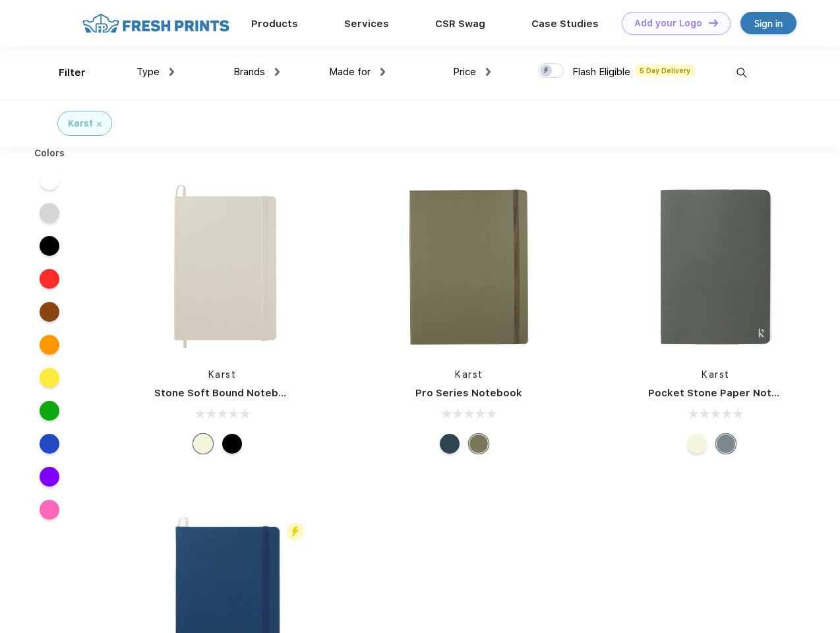 The height and width of the screenshot is (633, 840). Describe the element at coordinates (725, 393) in the screenshot. I see `a: Pocket Stone Paper Notebook` at that location.